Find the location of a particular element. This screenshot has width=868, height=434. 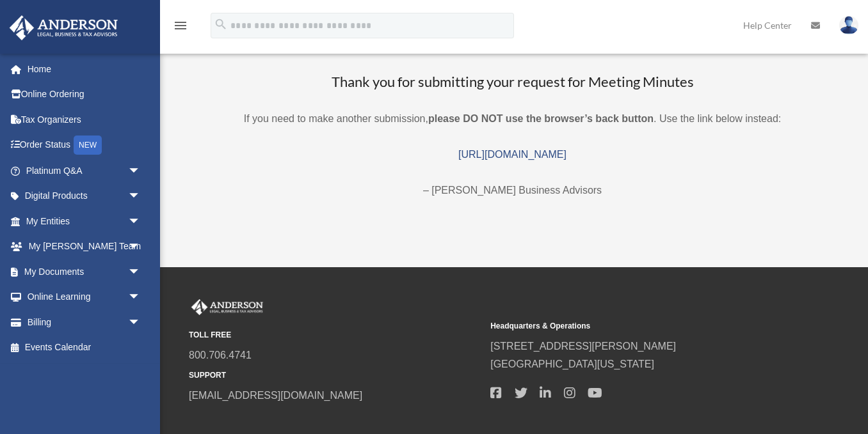

small: Headquarters & Operations is located at coordinates (636, 326).